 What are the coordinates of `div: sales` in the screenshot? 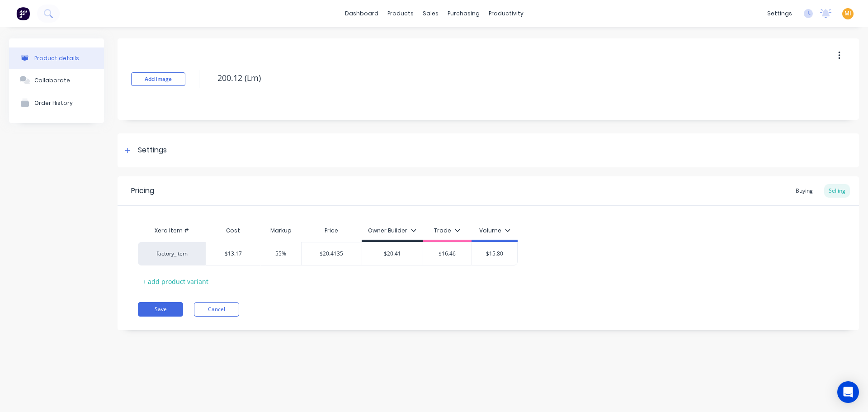 It's located at (430, 13).